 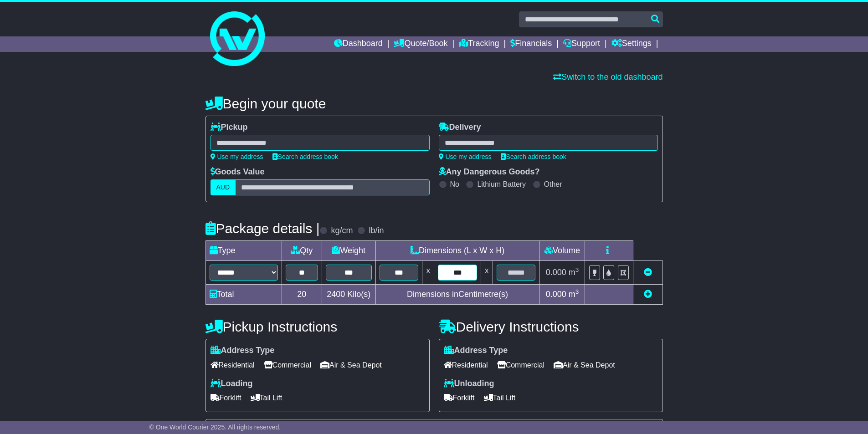 What do you see at coordinates (420, 44) in the screenshot?
I see `a: Quote/Book` at bounding box center [420, 44].